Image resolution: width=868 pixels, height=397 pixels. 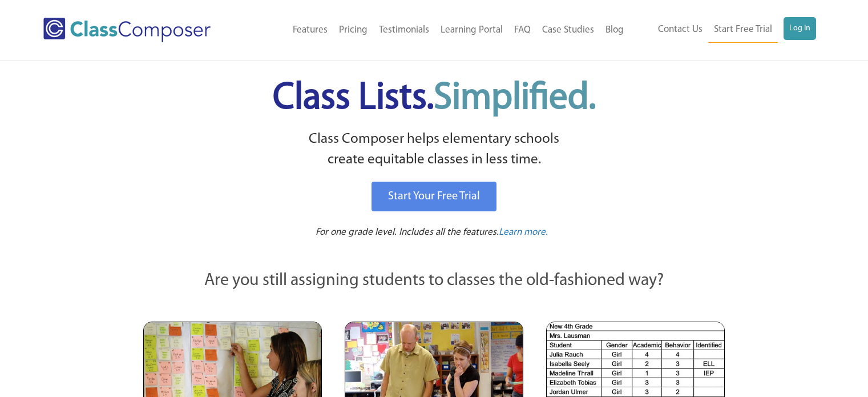 I want to click on p: Are you still assigning students to classes the old-fashioned way?, so click(x=434, y=281).